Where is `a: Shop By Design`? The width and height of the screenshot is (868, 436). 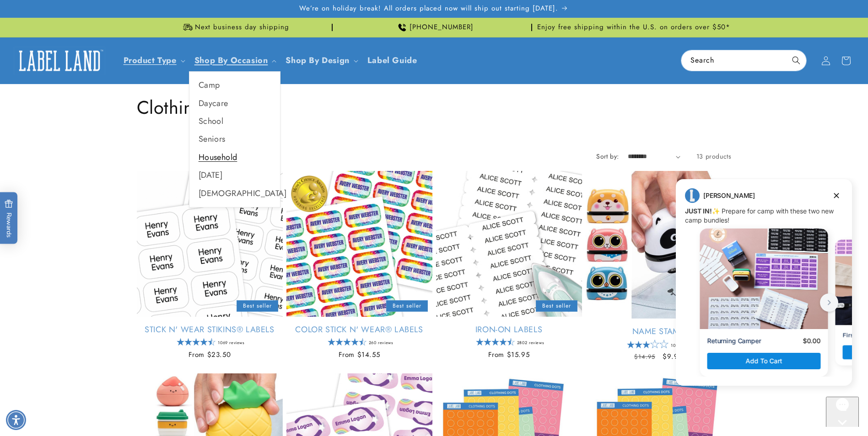
a: Shop By Design is located at coordinates (317, 60).